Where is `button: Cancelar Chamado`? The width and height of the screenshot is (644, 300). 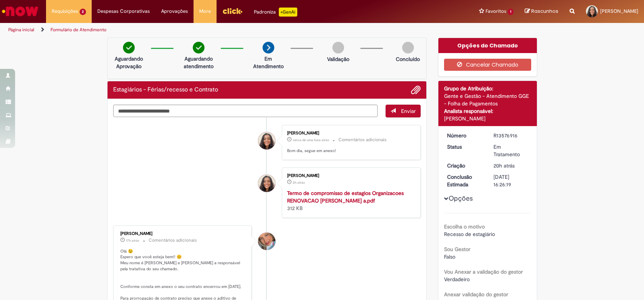
button: Cancelar Chamado is located at coordinates (488, 65).